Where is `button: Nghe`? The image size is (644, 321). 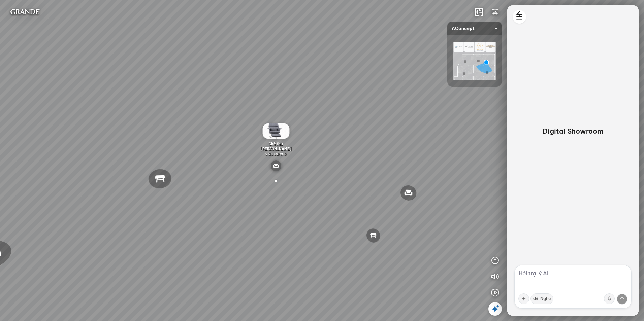
button: Nghe is located at coordinates (542, 299).